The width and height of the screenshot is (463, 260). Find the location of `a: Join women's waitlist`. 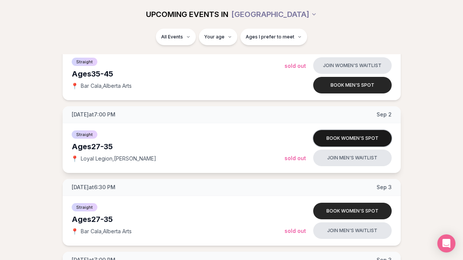

a: Join women's waitlist is located at coordinates (352, 66).